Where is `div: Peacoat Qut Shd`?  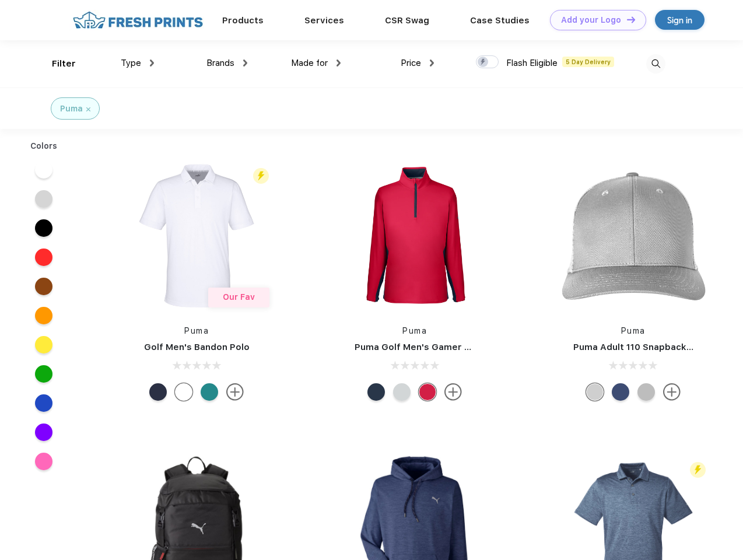
div: Peacoat Qut Shd is located at coordinates (621, 392).